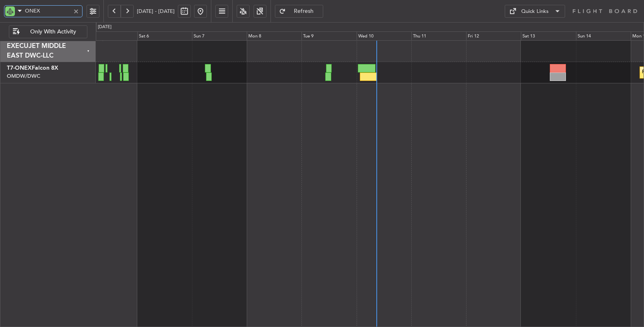 This screenshot has height=327, width=644. I want to click on div: Tue 9, so click(329, 36).